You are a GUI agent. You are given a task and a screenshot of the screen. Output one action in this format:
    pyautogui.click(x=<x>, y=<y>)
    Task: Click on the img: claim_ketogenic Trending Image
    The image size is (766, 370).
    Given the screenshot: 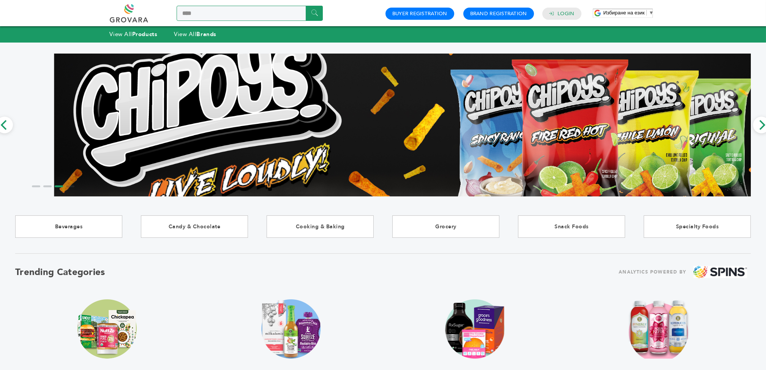 What is the action you would take?
    pyautogui.click(x=475, y=329)
    